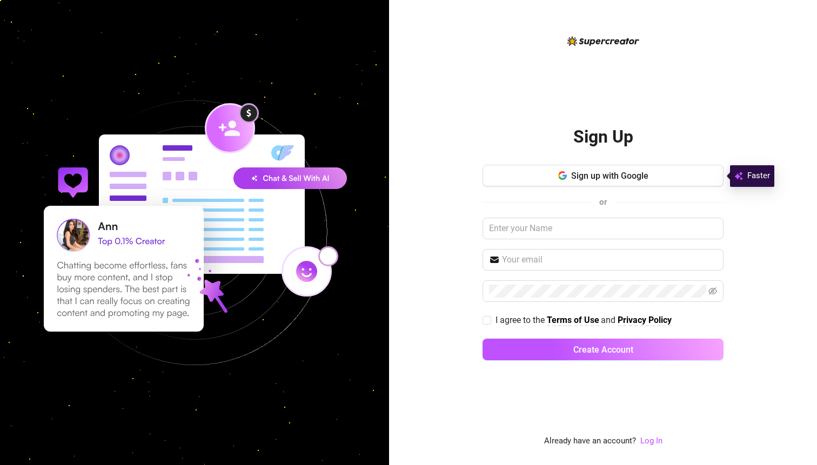 The width and height of the screenshot is (817, 465). Describe the element at coordinates (603, 350) in the screenshot. I see `button: Create Account` at that location.